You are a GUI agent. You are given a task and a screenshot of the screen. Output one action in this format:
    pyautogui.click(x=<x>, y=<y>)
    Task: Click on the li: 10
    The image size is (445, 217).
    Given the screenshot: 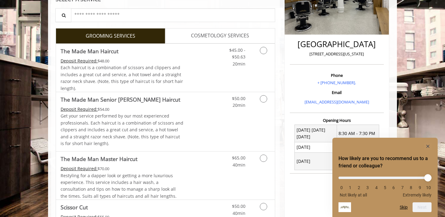 What is the action you would take?
    pyautogui.click(x=428, y=188)
    